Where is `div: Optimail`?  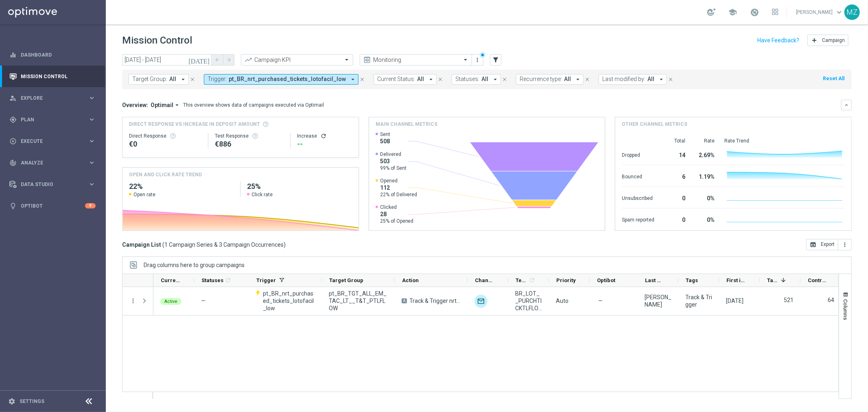
div: Optimail is located at coordinates (481, 302).